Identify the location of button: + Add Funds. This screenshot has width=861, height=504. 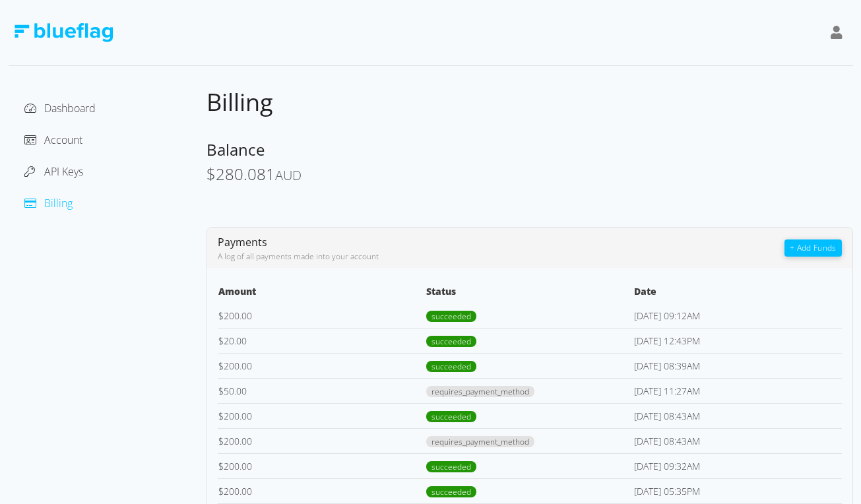
(813, 248).